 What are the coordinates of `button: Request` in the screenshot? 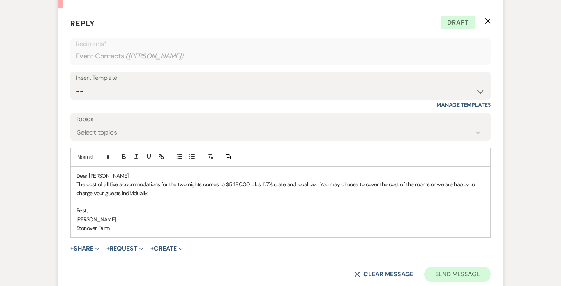 It's located at (125, 249).